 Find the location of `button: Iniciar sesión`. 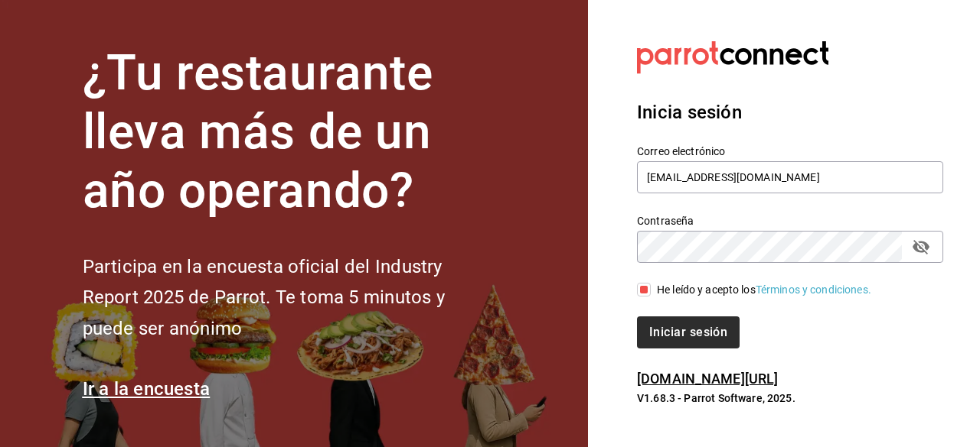

button: Iniciar sesión is located at coordinates (688, 333).